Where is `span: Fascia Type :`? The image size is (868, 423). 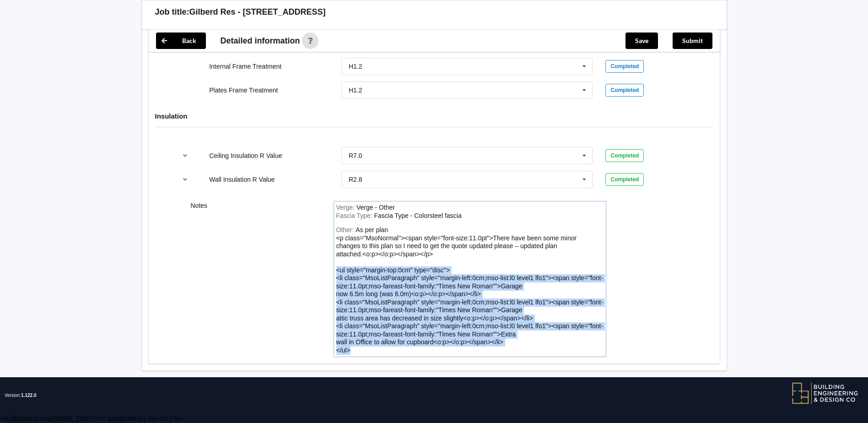 span: Fascia Type : is located at coordinates (355, 216).